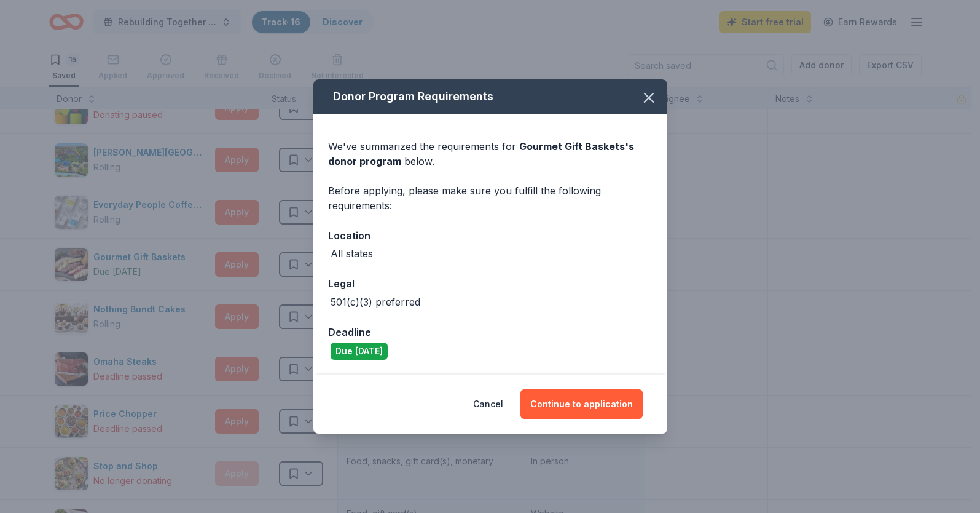 Image resolution: width=980 pixels, height=513 pixels. Describe the element at coordinates (490, 284) in the screenshot. I see `div: Legal` at that location.